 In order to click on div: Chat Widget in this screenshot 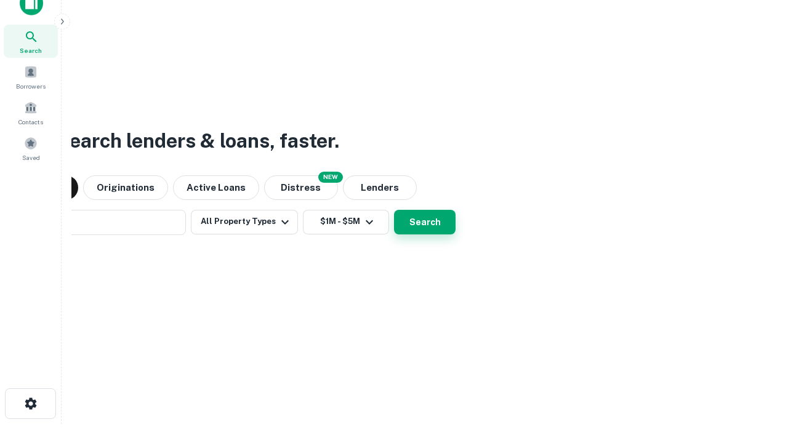, I will do `click(758, 374)`.